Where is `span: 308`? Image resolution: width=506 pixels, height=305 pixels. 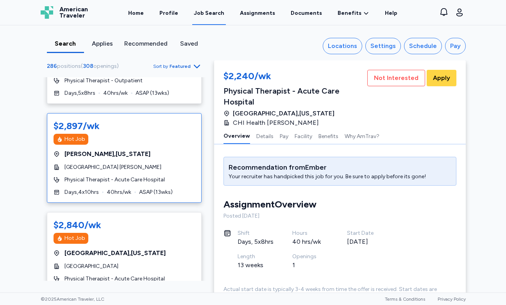
span: 308 is located at coordinates (88, 66).